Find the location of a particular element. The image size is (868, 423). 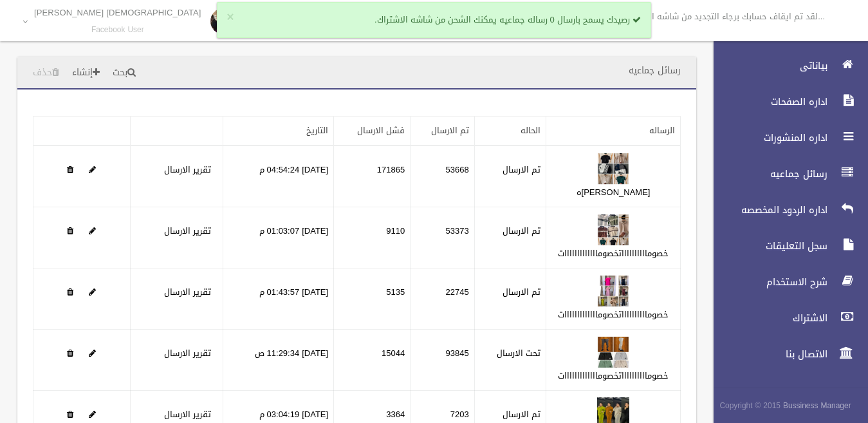

th: الحاله is located at coordinates (510, 131).